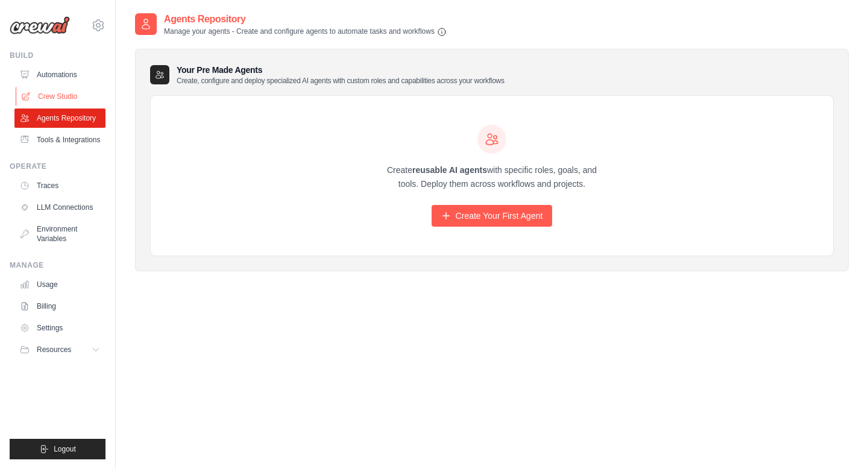  What do you see at coordinates (58, 265) in the screenshot?
I see `div: Manage` at bounding box center [58, 265].